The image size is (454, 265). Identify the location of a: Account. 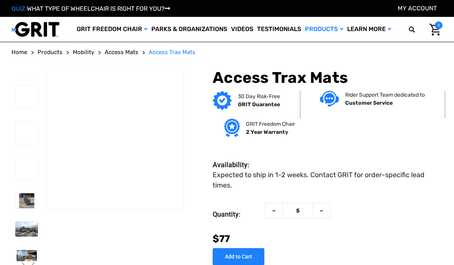
(417, 8).